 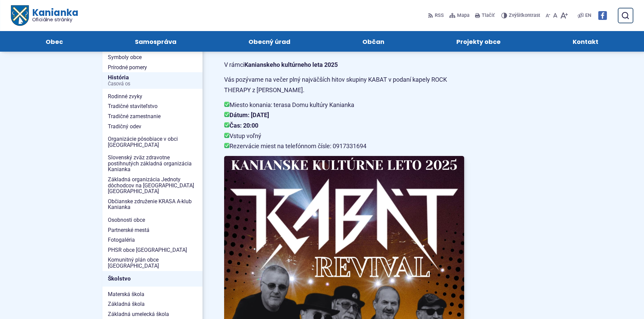 What do you see at coordinates (463, 16) in the screenshot?
I see `span: Mapa` at bounding box center [463, 16].